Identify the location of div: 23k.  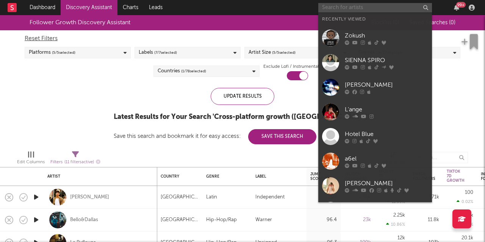
(357, 220).